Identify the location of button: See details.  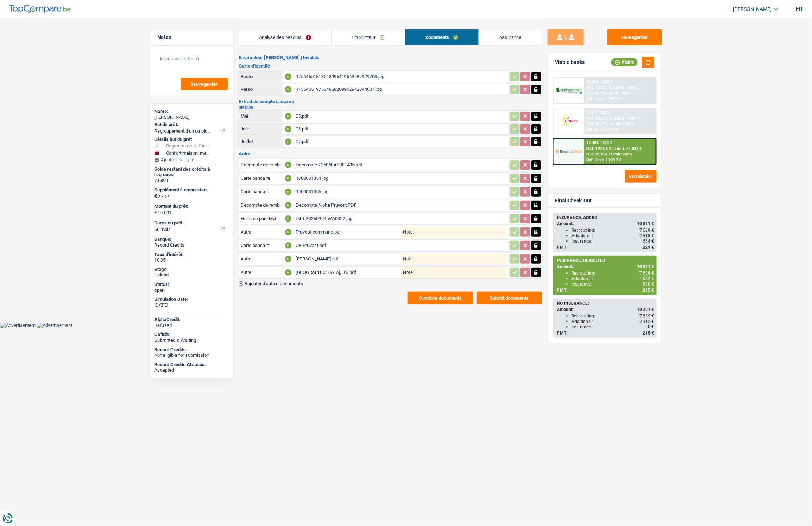
(641, 176).